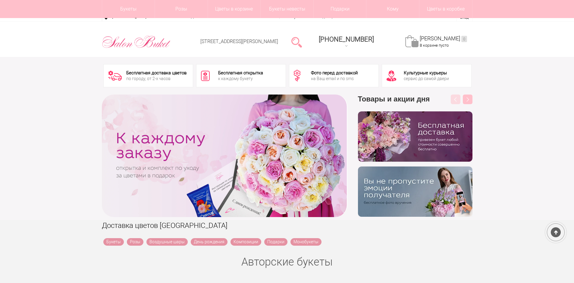 Image resolution: width=574 pixels, height=283 pixels. What do you see at coordinates (306, 242) in the screenshot?
I see `a: Монобукеты` at bounding box center [306, 242].